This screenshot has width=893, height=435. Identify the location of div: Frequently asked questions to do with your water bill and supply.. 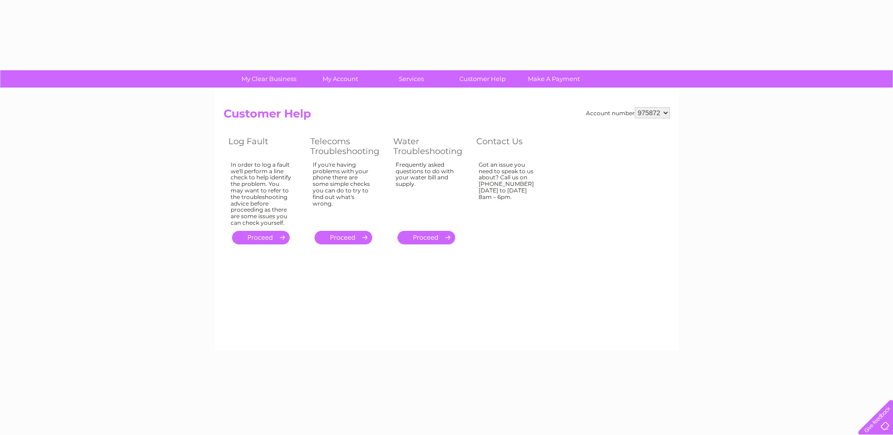
(427, 192).